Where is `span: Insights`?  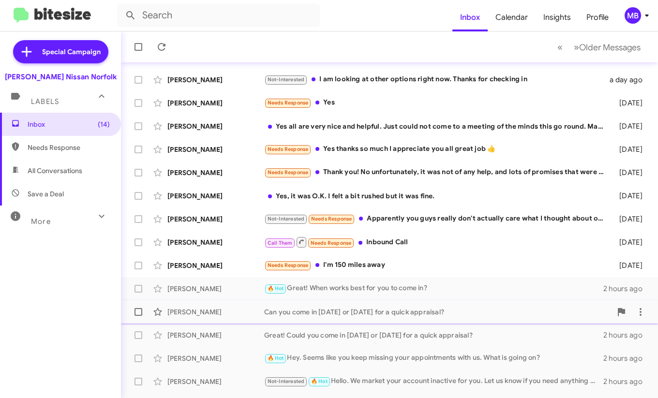 span: Insights is located at coordinates (557, 17).